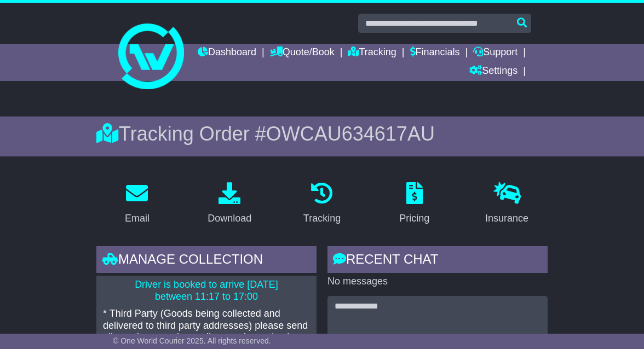 This screenshot has height=349, width=644. Describe the element at coordinates (227, 53) in the screenshot. I see `a: Dashboard` at that location.